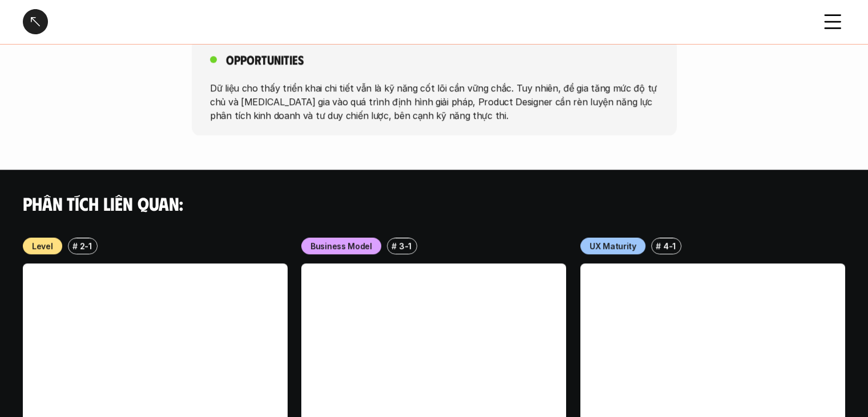 The width and height of the screenshot is (868, 417). Describe the element at coordinates (434, 101) in the screenshot. I see `p: Dữ liệu cho thấy triển khai chi tiết vẫn là kỹ năng cốt lõi cần vững chắc. Tuy nhiên, để gia tăng...` at that location.